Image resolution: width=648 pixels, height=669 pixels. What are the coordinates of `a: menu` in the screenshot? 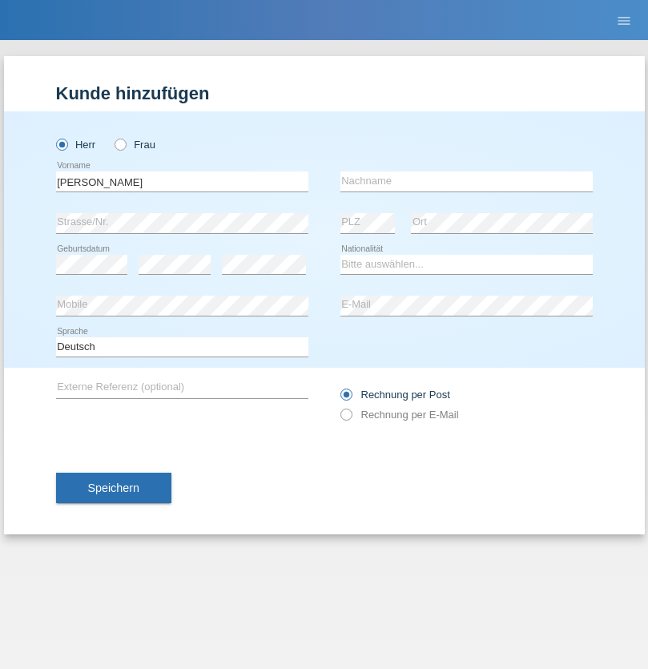 It's located at (624, 20).